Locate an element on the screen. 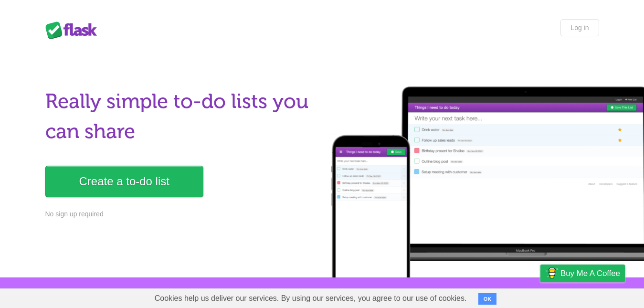 The width and height of the screenshot is (644, 308). p: No sign up required is located at coordinates (181, 214).